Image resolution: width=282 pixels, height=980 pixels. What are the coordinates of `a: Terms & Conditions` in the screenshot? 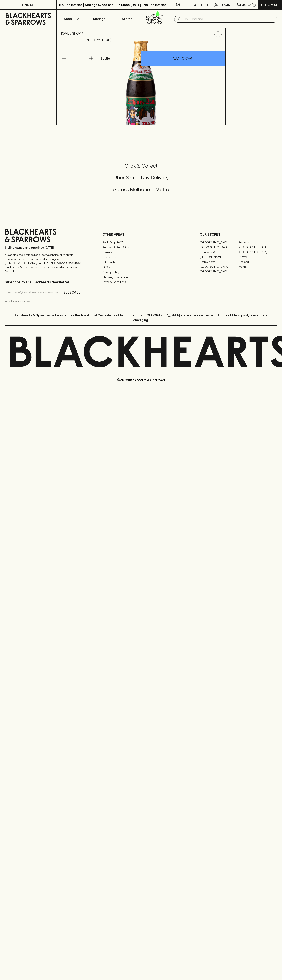 It's located at (141, 282).